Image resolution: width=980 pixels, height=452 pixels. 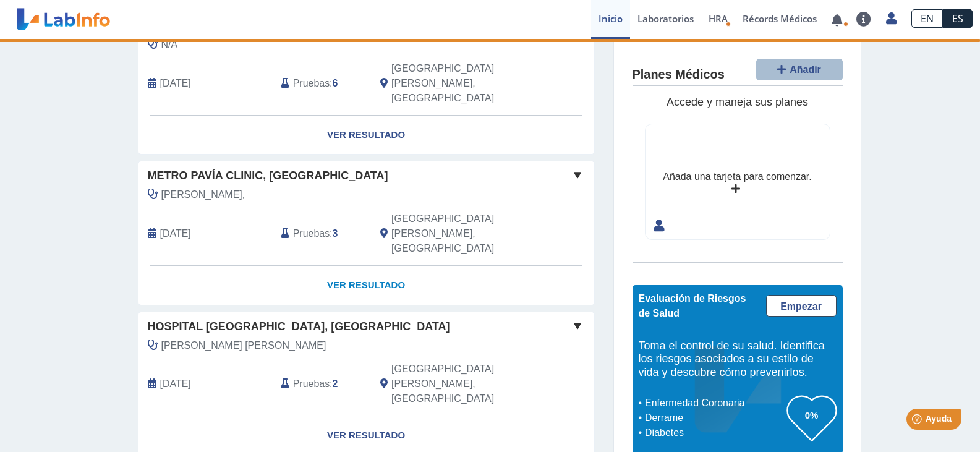 I want to click on span: Marquez,, so click(x=203, y=195).